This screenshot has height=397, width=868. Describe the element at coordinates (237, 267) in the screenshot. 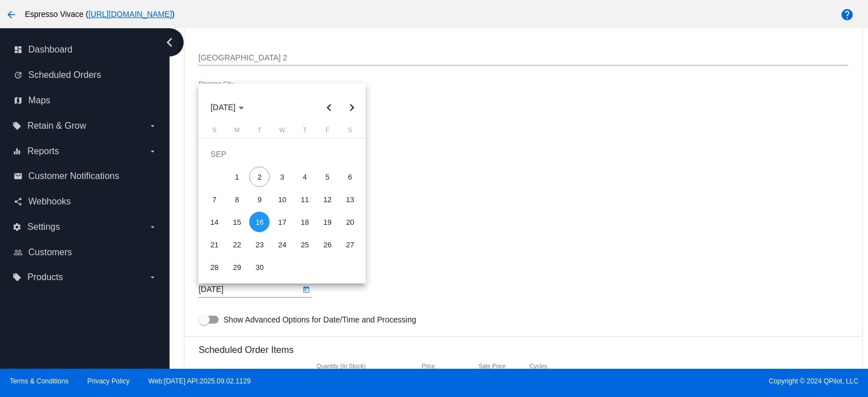

I see `td: September 29, 2025` at that location.